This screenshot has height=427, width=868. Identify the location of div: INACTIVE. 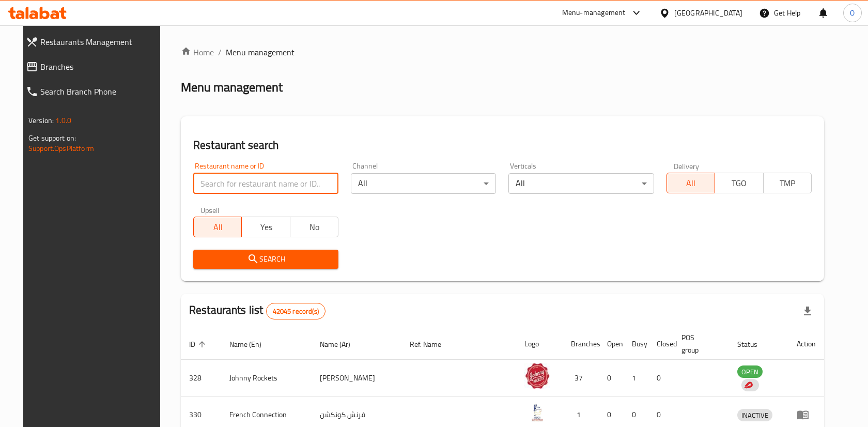
(755, 415).